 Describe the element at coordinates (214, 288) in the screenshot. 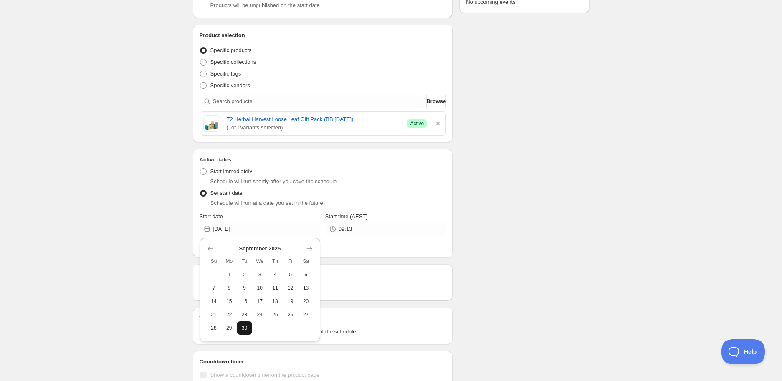

I see `span: 7` at that location.